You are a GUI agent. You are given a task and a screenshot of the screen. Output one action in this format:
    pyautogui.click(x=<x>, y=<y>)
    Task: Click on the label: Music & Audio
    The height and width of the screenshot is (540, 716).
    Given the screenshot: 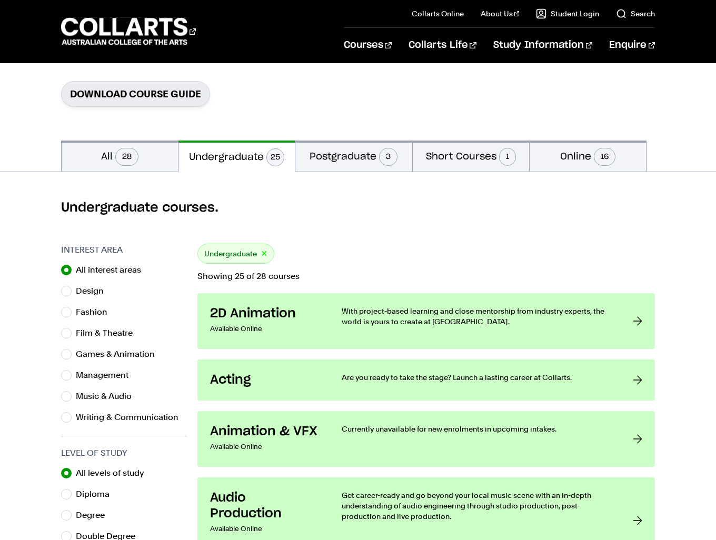 What is the action you would take?
    pyautogui.click(x=108, y=396)
    